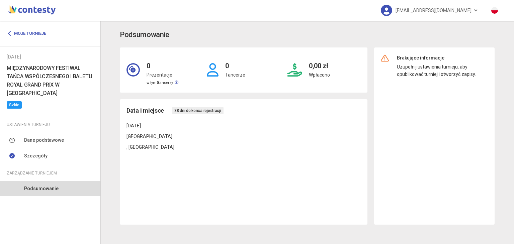 This screenshot has height=244, width=514. Describe the element at coordinates (12, 140) in the screenshot. I see `img: number-1` at that location.